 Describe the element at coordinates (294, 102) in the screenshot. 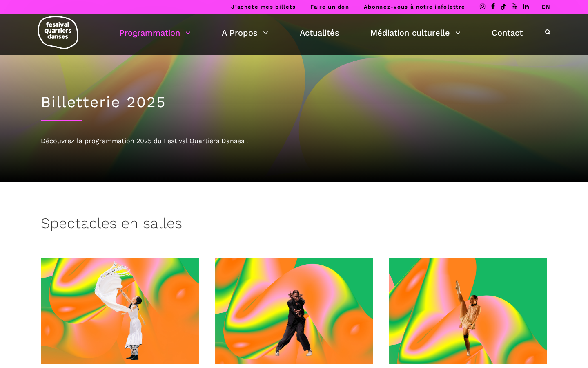

I see `h1: Billetterie 2025` at that location.